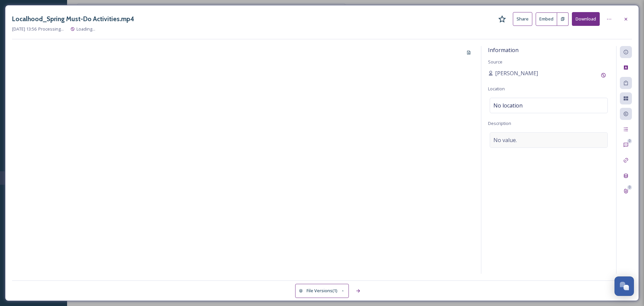 The height and width of the screenshot is (306, 644). Describe the element at coordinates (508, 106) in the screenshot. I see `span: No location` at that location.